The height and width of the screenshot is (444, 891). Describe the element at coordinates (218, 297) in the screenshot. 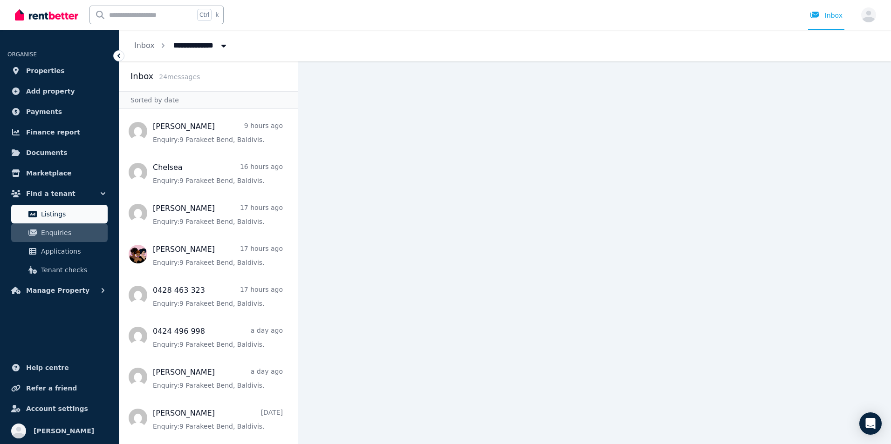

I see `a: 0428 463 32317 hours agoEnquiry:9 Parakeet Bend, Baldivis.` at that location.